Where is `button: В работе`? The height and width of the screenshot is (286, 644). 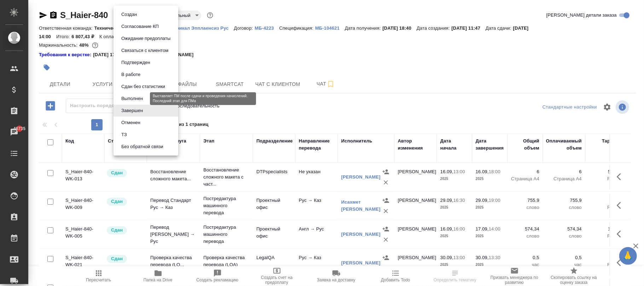 button: В работе is located at coordinates (131, 75).